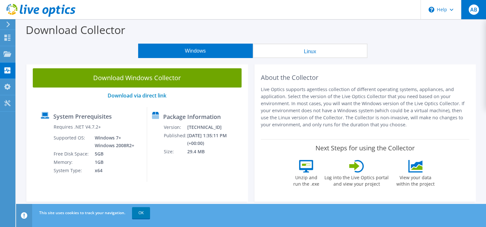 Image resolution: width=486 pixels, height=227 pixels. I want to click on label: View your data within the project, so click(415, 180).